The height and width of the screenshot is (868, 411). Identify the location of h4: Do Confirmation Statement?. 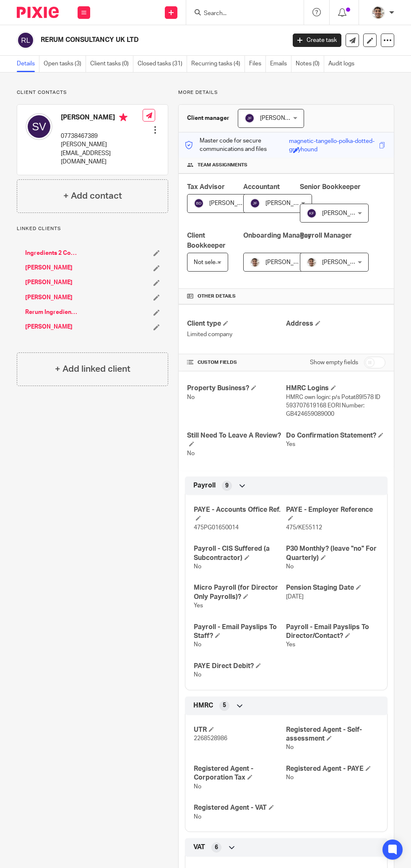
(336, 435).